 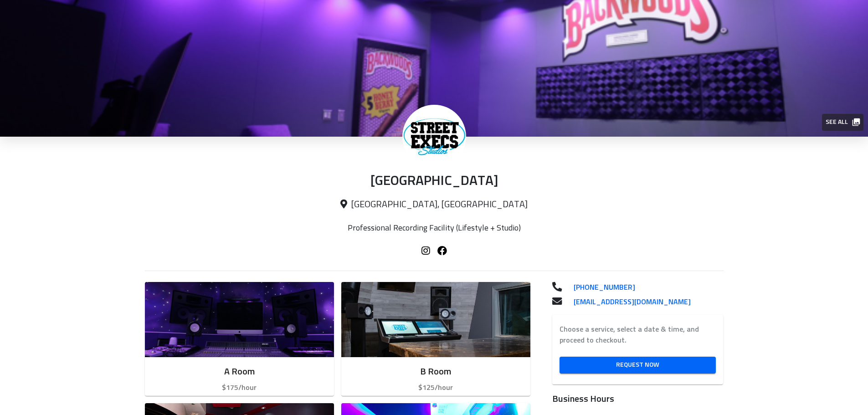 I want to click on a: Request Now, so click(x=638, y=365).